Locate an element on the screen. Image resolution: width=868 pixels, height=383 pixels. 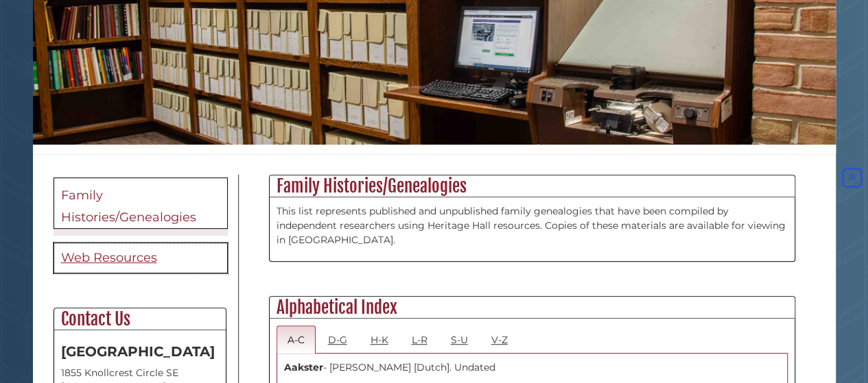
span: Web Resources is located at coordinates (109, 258).